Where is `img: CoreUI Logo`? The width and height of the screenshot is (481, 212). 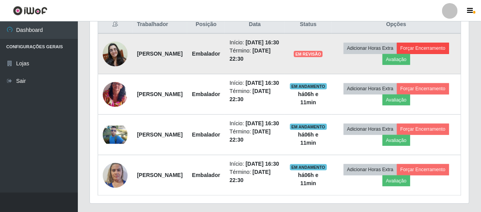 img: CoreUI Logo is located at coordinates (30, 11).